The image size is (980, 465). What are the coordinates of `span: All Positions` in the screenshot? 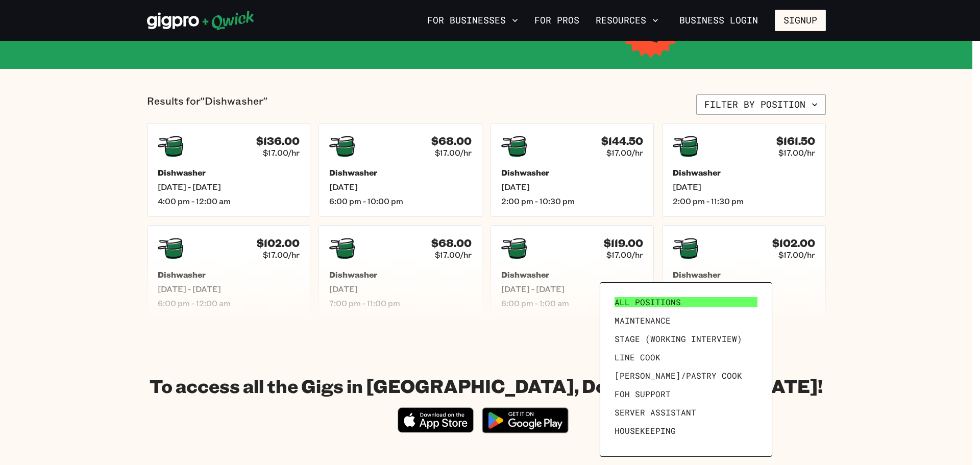 It's located at (648, 303).